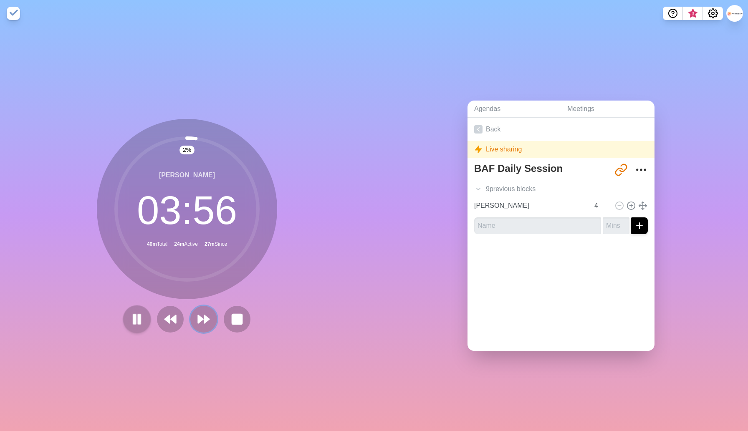  I want to click on div: 9 previous block, so click(561, 189).